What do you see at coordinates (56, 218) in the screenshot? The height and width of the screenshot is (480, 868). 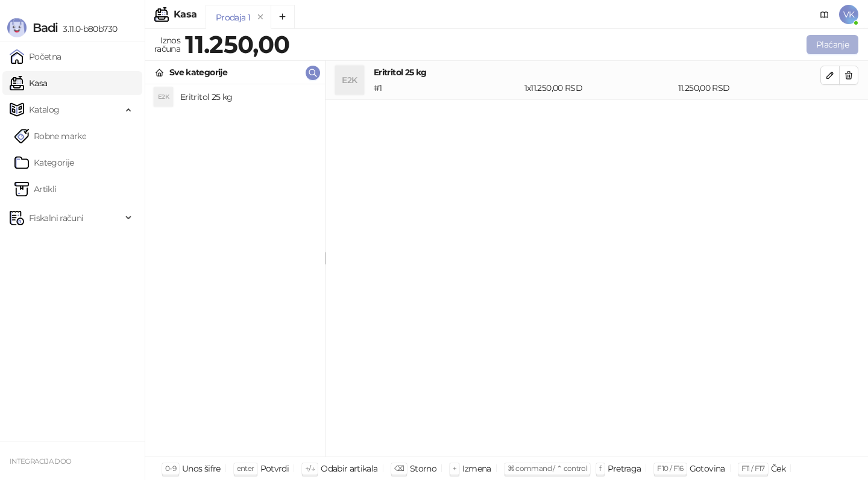 I see `span: Fiskalni računi` at bounding box center [56, 218].